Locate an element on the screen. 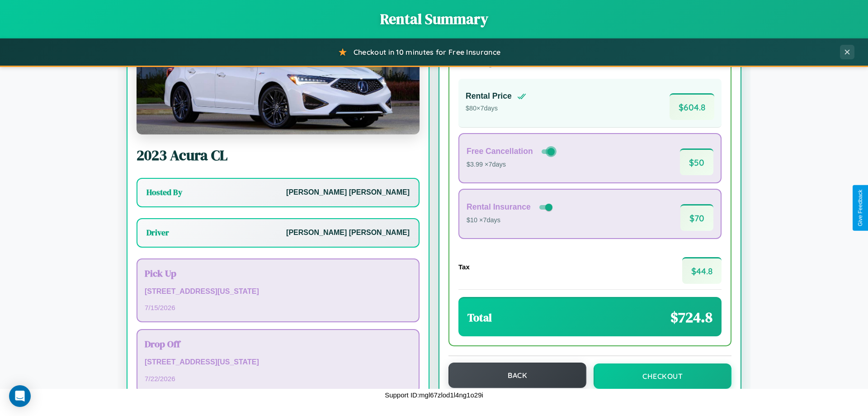  h4: Rental Insurance is located at coordinates (499, 207).